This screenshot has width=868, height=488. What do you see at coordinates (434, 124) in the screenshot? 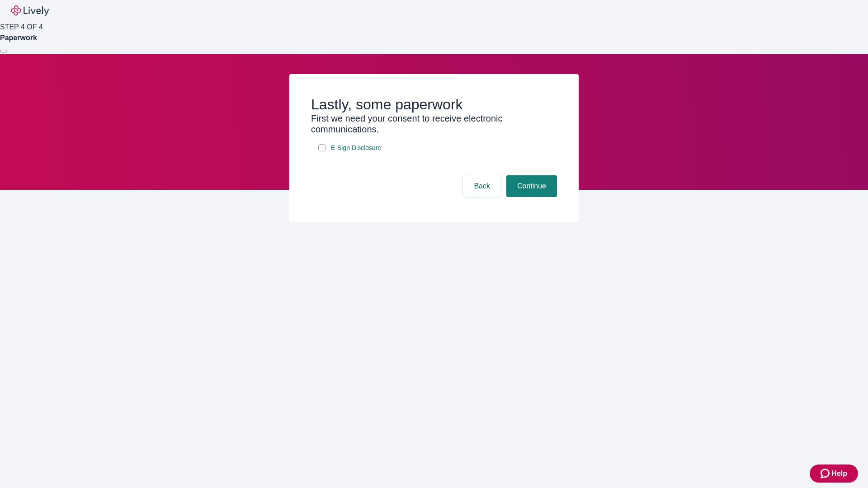
I see `h3: First we need your consent to receive electronic communications.` at bounding box center [434, 124].